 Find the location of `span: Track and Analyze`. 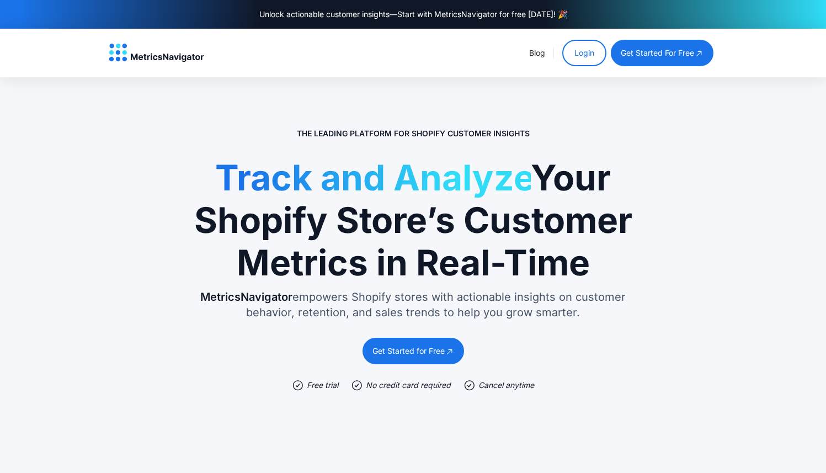

span: Track and Analyze is located at coordinates (373, 177).